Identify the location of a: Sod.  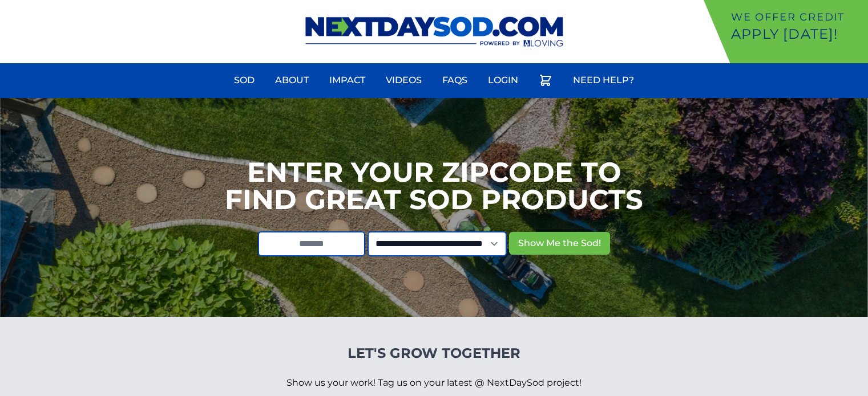
(245, 81).